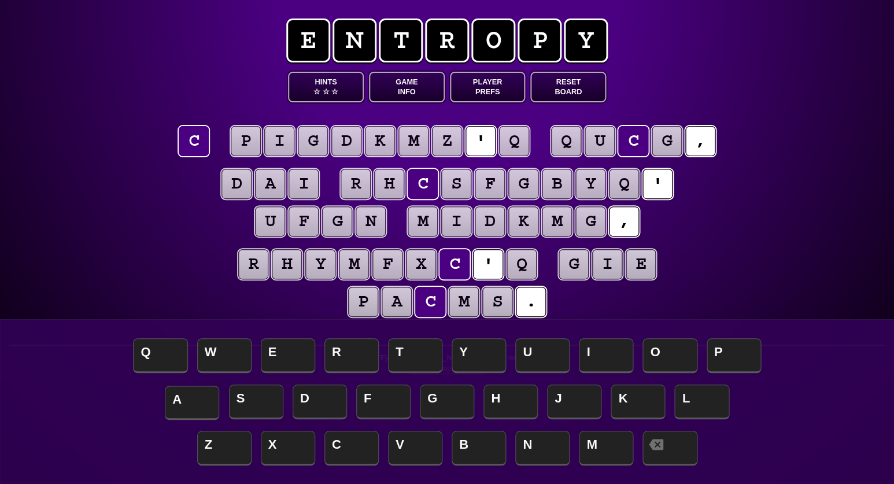 Image resolution: width=894 pixels, height=484 pixels. Describe the element at coordinates (288, 448) in the screenshot. I see `span: X` at that location.